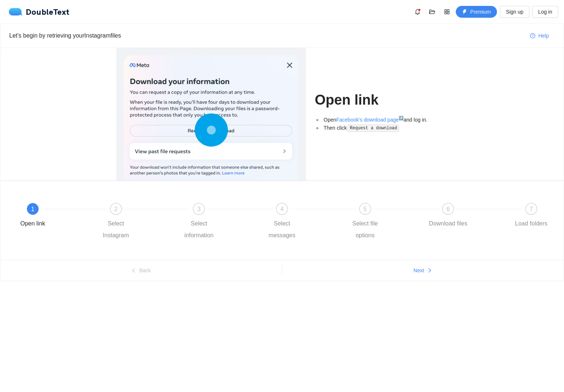  I want to click on button: appstore, so click(447, 12).